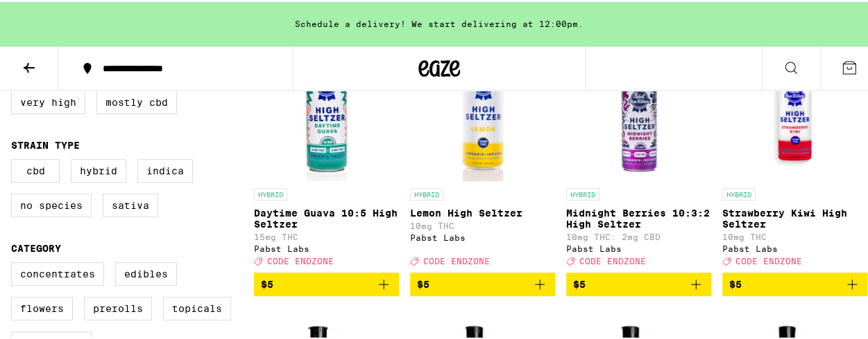 This screenshot has height=339, width=868. What do you see at coordinates (483, 110) in the screenshot?
I see `img: Pabst Labs - Lemon High Seltzer` at bounding box center [483, 110].